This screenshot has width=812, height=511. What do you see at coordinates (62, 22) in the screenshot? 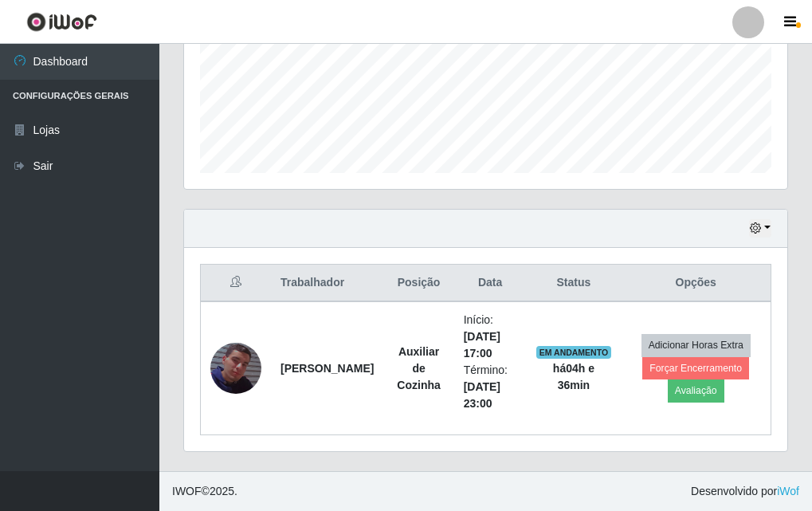
I see `img: CoreUI Logo` at bounding box center [62, 22].